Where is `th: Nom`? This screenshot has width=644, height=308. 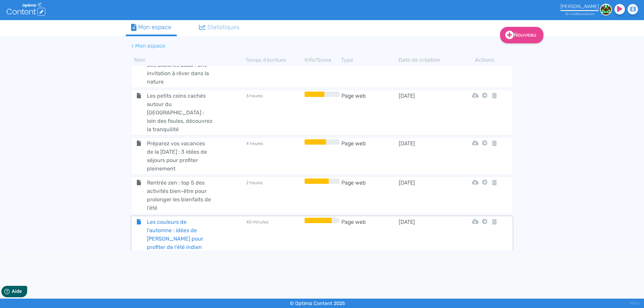 th: Nom is located at coordinates (188, 60).